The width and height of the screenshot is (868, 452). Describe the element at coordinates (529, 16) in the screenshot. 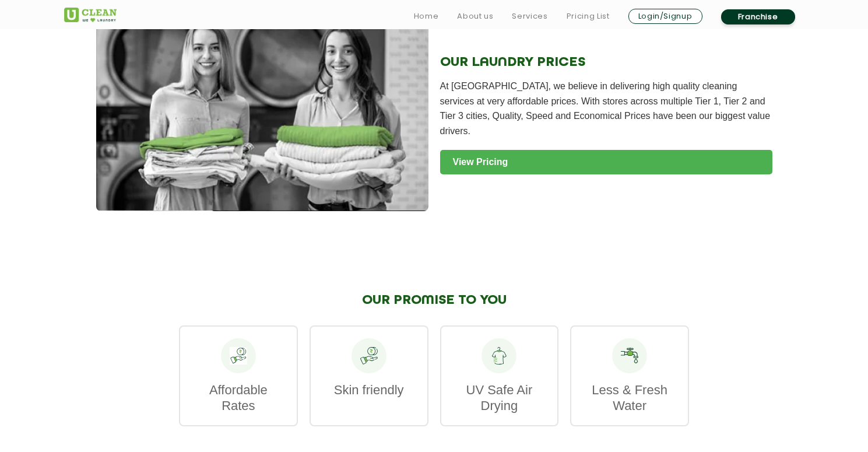

I see `a: Services` at that location.